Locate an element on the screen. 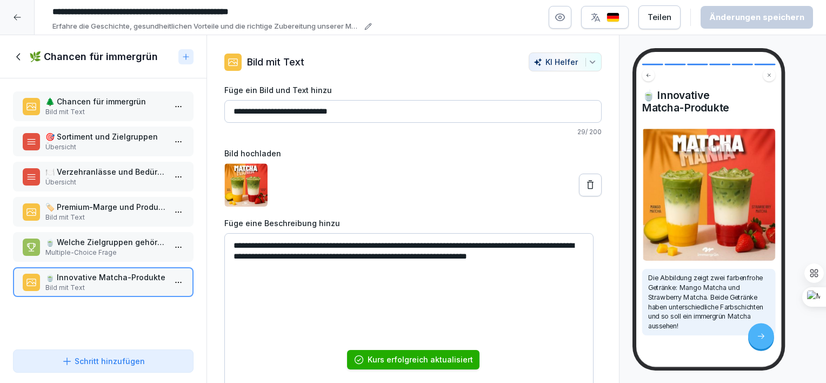 The image size is (826, 383). div: Teilen is located at coordinates (660, 17).